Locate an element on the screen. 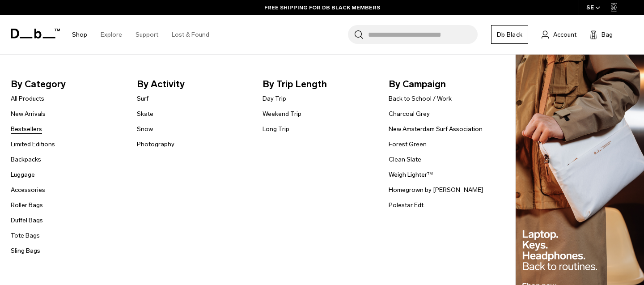  a: New Amsterdam Surf Association is located at coordinates (436, 129).